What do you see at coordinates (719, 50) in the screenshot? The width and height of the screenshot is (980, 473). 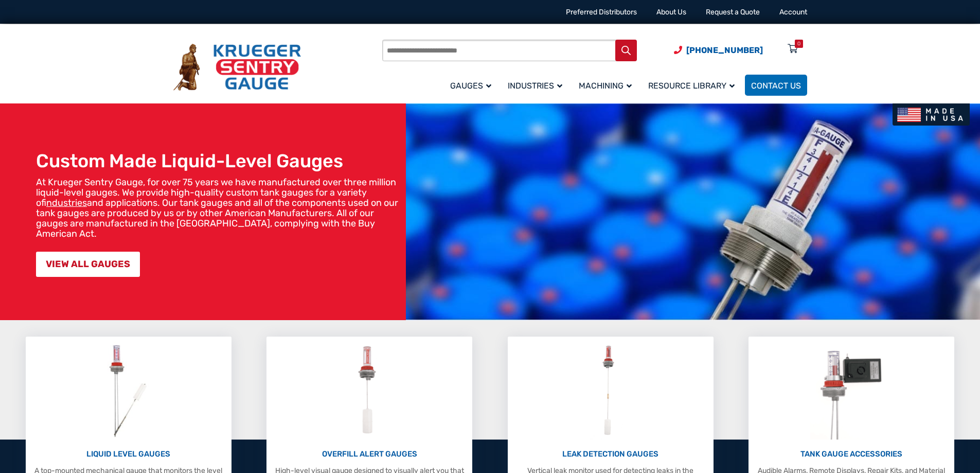 I see `a: Phone Number (920) 434-8860` at bounding box center [719, 50].